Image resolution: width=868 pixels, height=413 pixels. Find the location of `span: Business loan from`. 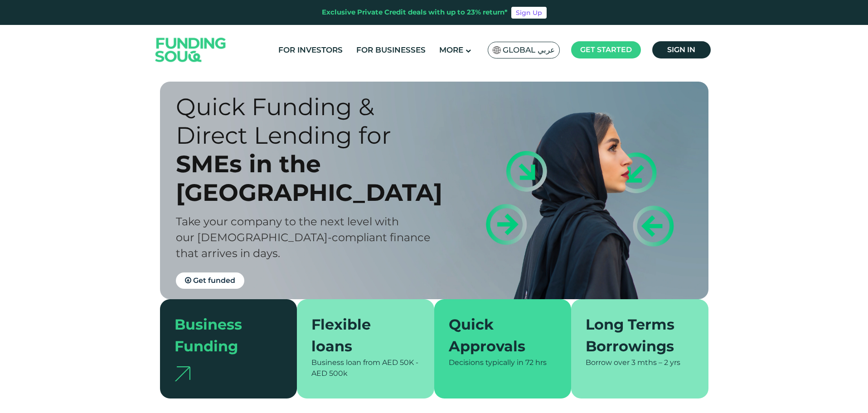

span: Business loan from is located at coordinates (346, 362).